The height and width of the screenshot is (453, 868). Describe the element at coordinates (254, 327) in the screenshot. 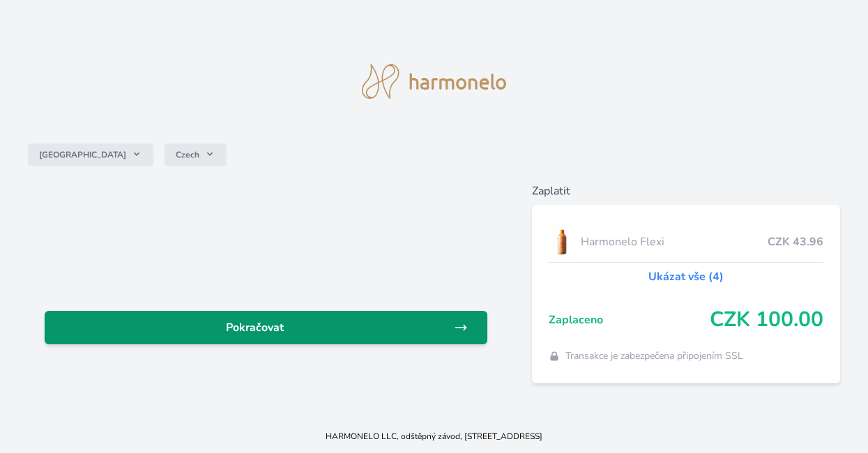

I see `span: Pokračovat` at that location.